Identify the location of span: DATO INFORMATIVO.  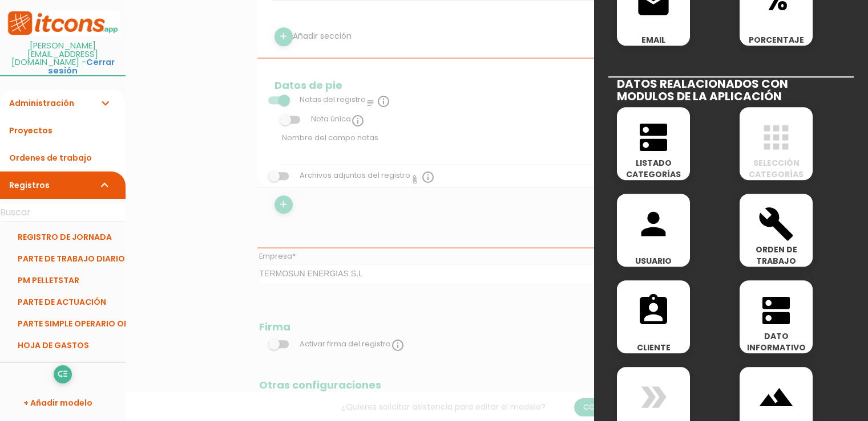
(776, 342).